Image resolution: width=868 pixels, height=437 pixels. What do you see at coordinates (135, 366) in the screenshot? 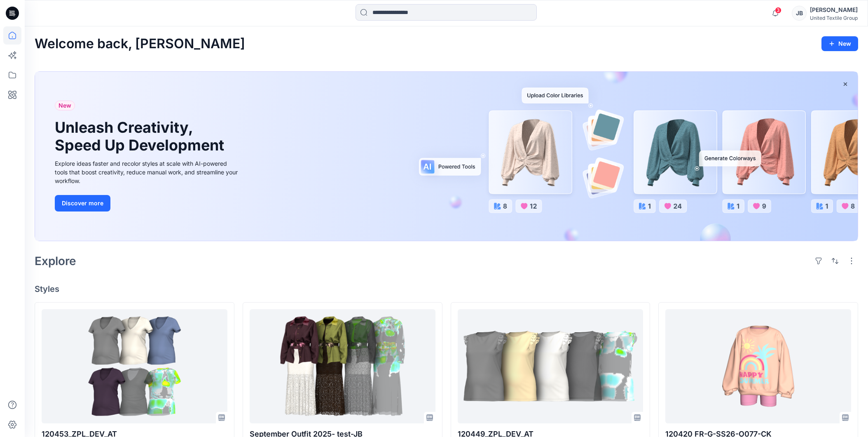
I see `a: 120453_ZPL_DEV_AT` at bounding box center [135, 366].